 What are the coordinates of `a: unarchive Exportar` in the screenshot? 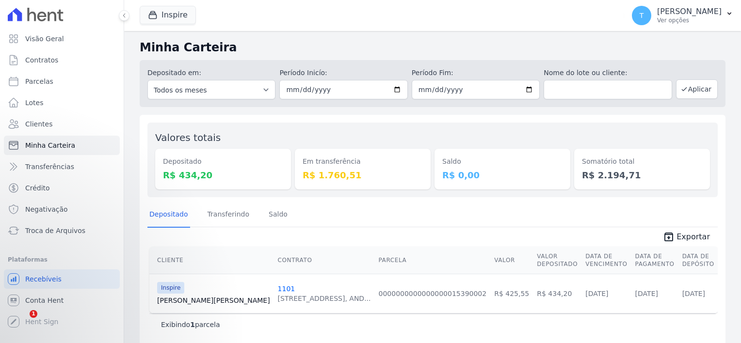 It's located at (686, 238).